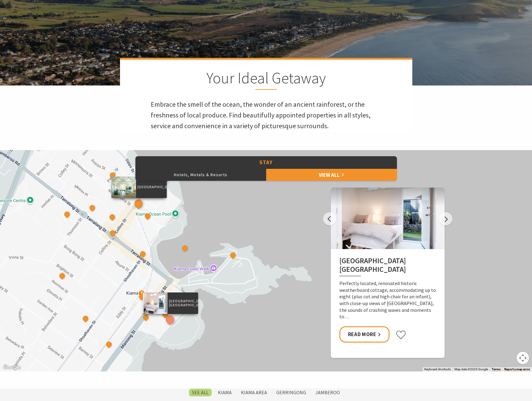 The image size is (532, 401). Describe the element at coordinates (143, 254) in the screenshot. I see `button: See detail about The KG Residence` at that location.